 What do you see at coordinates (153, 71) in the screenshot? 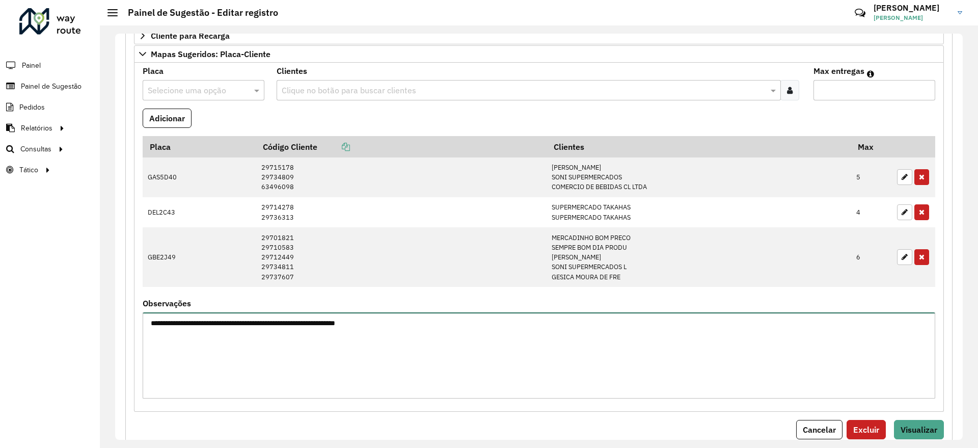
I see `label: Placa` at bounding box center [153, 71].